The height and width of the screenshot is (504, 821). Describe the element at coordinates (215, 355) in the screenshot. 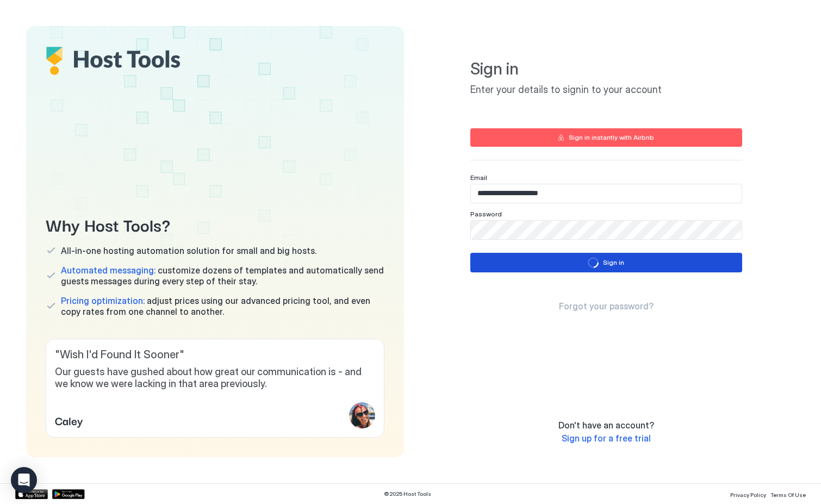

I see `span: " Wish I'd Found It Sooner "` at that location.